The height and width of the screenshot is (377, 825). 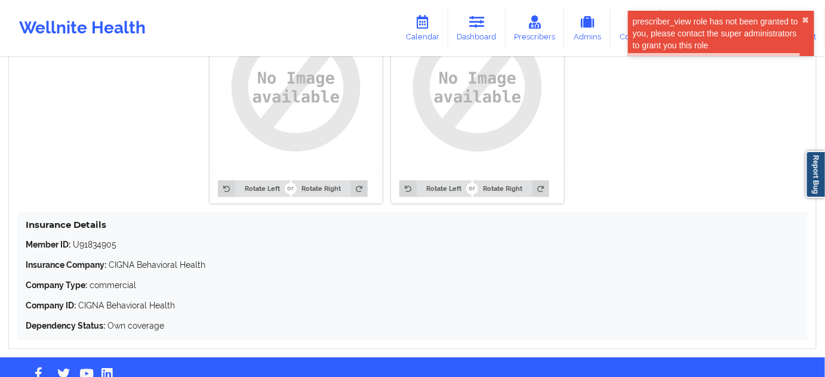 I want to click on a: Admins, so click(x=588, y=28).